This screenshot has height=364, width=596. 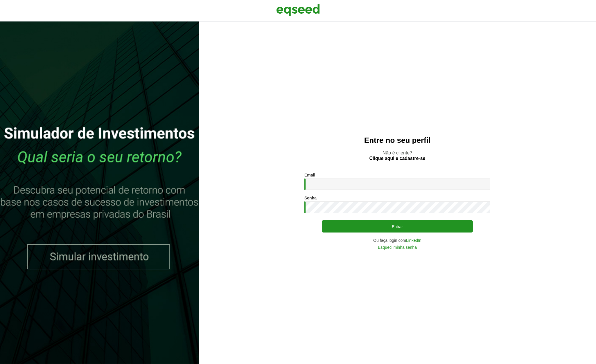 What do you see at coordinates (397, 158) in the screenshot?
I see `a: Clique aqui e cadastre-se` at bounding box center [397, 158].